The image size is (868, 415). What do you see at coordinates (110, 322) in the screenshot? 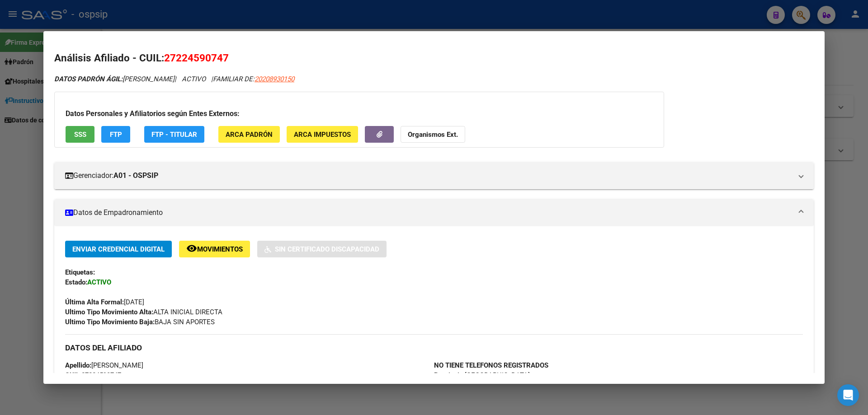
I see `strong: Ultimo Tipo Movimiento Baja:` at bounding box center [110, 322].